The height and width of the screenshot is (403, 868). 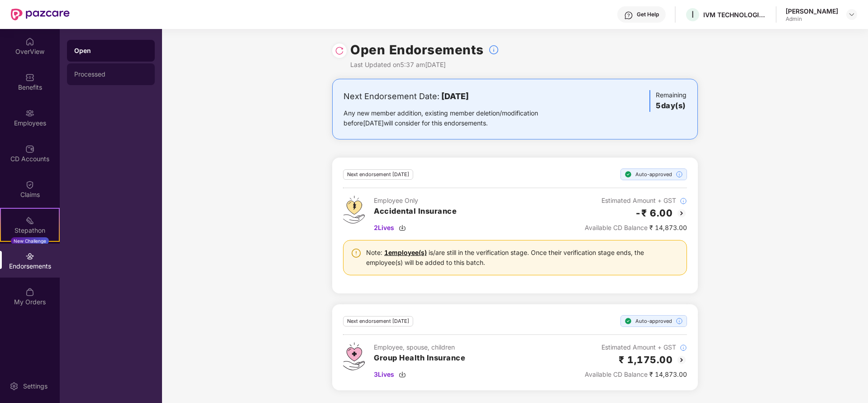 I want to click on a: 1 employee(s), so click(x=406, y=252).